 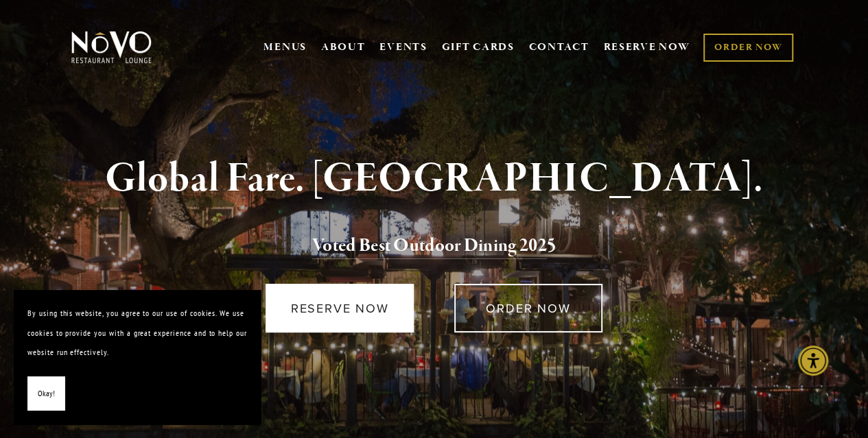 What do you see at coordinates (343, 48) in the screenshot?
I see `a: ABOUT` at bounding box center [343, 48].